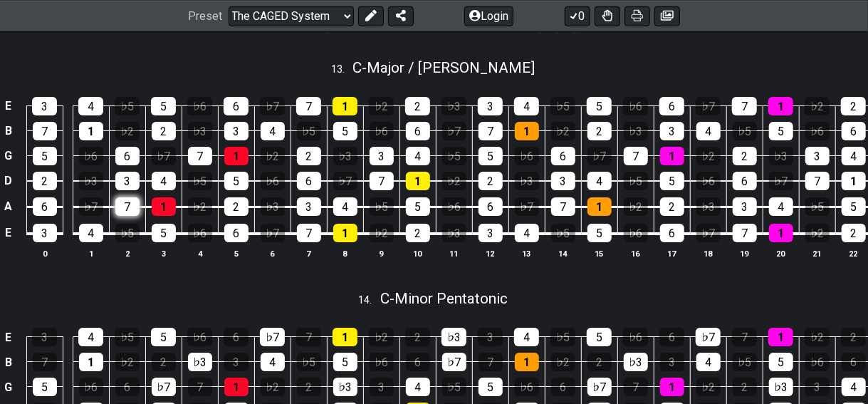 The width and height of the screenshot is (868, 404). Describe the element at coordinates (637, 15) in the screenshot. I see `button: Print` at that location.